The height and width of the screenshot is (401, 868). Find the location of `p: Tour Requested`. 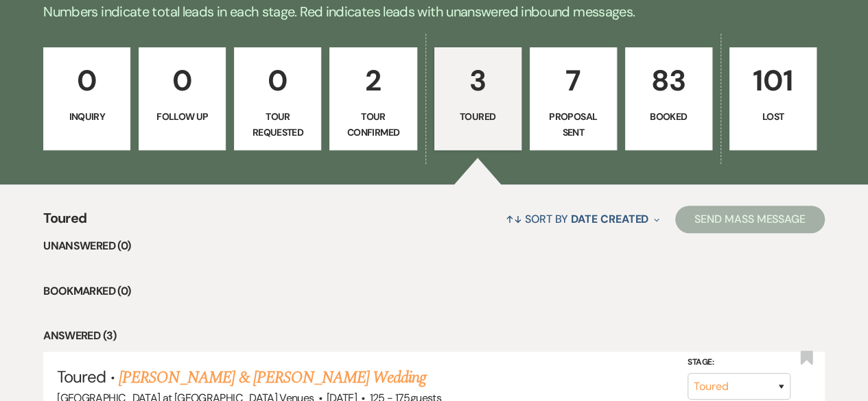

p: Tour Requested is located at coordinates (277, 124).